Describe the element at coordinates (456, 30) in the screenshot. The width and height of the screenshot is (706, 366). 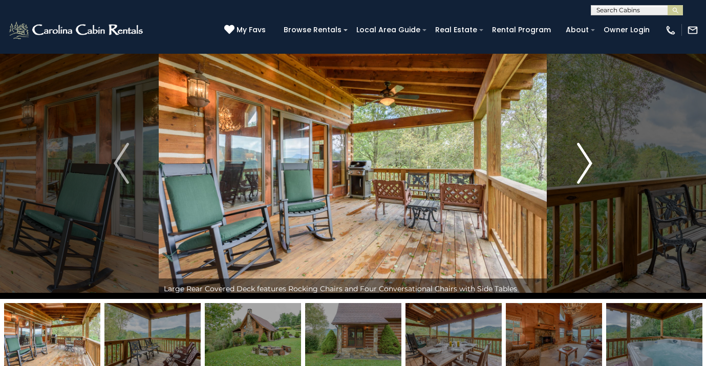
I see `a: Real Estate` at that location.